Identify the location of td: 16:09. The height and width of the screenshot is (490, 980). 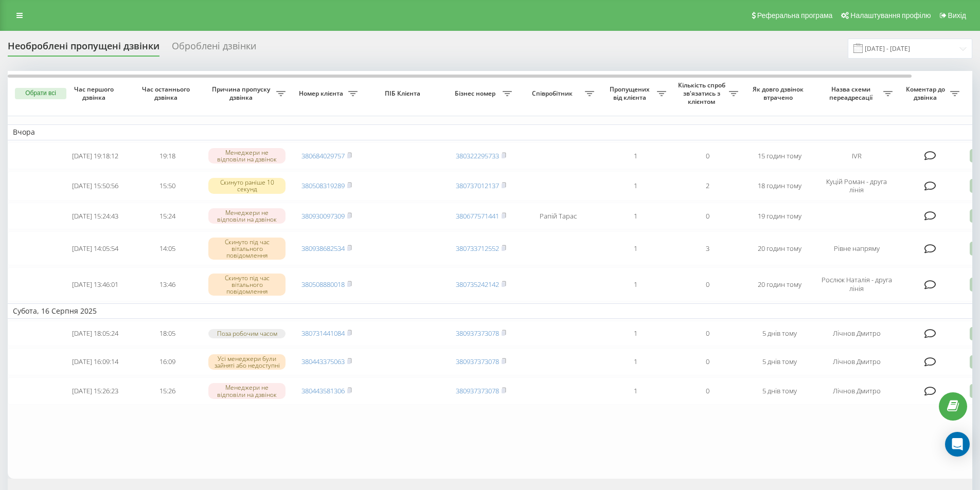
(167, 361).